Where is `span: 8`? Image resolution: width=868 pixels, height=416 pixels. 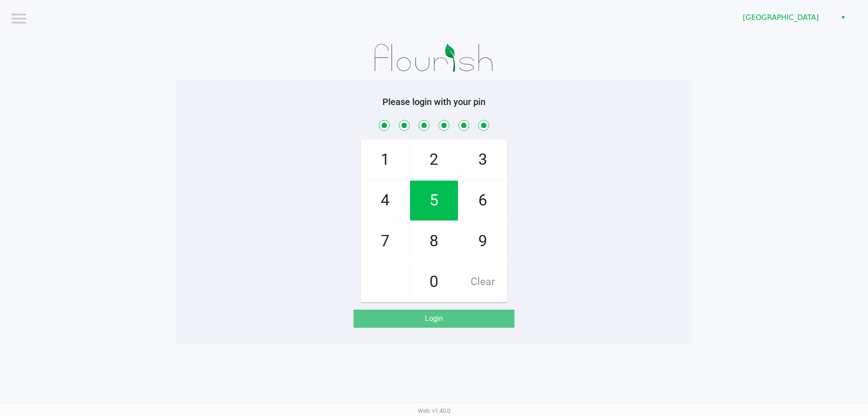
span: 8 is located at coordinates (434, 241).